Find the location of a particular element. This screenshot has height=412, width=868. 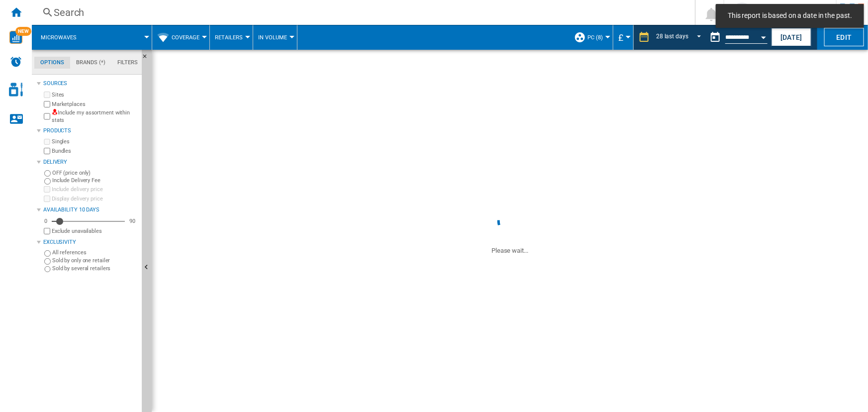

label: Bundles is located at coordinates (95, 151).